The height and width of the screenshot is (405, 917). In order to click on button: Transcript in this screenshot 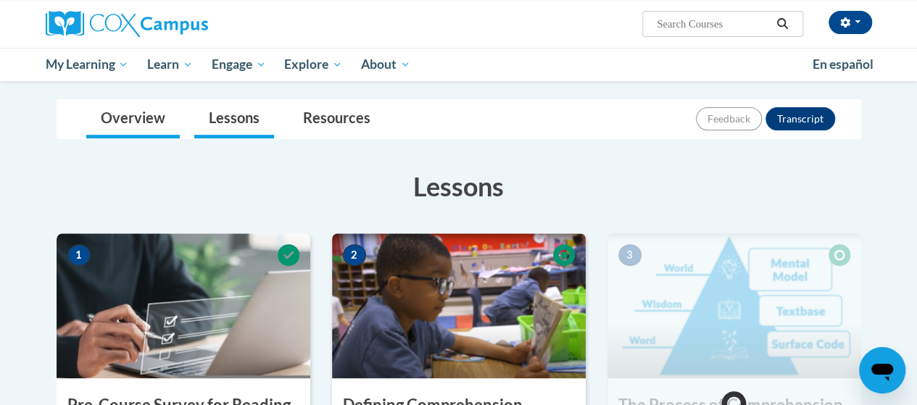, I will do `click(801, 119)`.